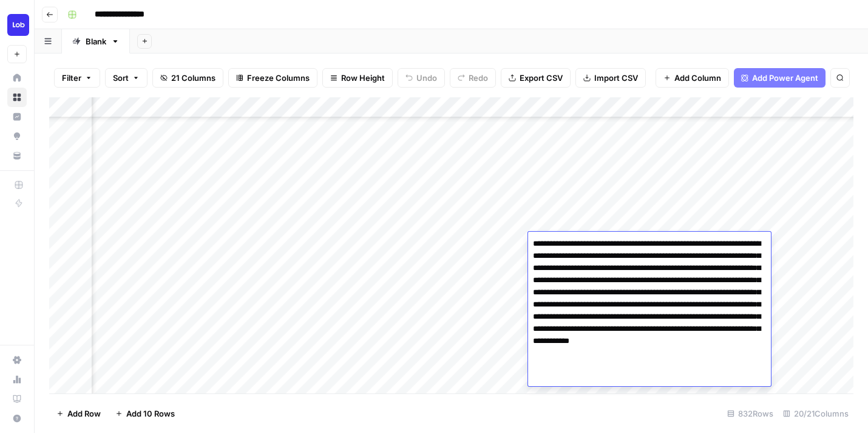 The image size is (868, 433). What do you see at coordinates (17, 359) in the screenshot?
I see `a: Settings` at bounding box center [17, 359].